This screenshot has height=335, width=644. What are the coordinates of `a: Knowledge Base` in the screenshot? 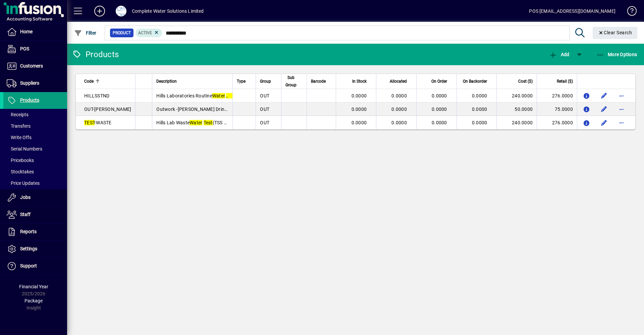 It's located at (629, 12).